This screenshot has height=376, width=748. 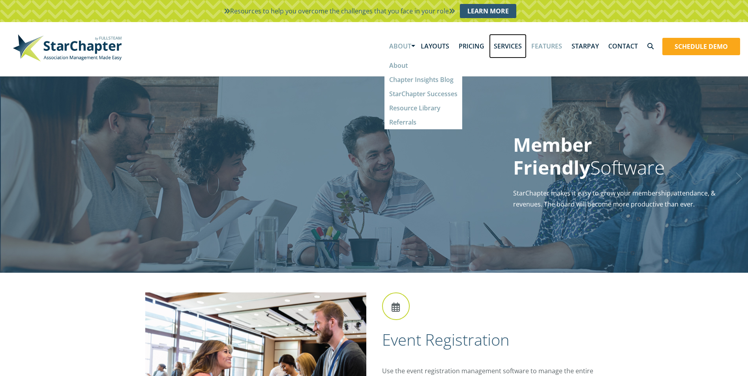 I want to click on a: Next, so click(x=742, y=177).